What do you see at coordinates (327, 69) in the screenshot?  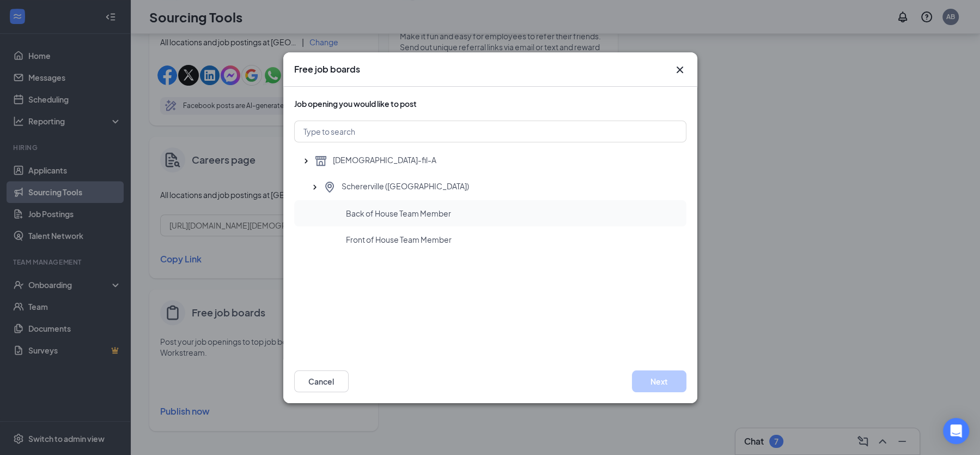 I see `h3: Free job boards` at bounding box center [327, 69].